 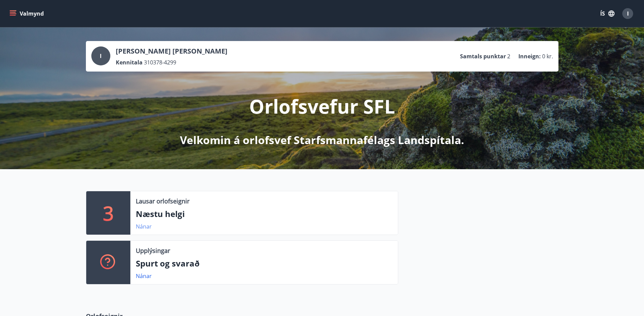 What do you see at coordinates (628, 14) in the screenshot?
I see `button: I` at bounding box center [628, 14].